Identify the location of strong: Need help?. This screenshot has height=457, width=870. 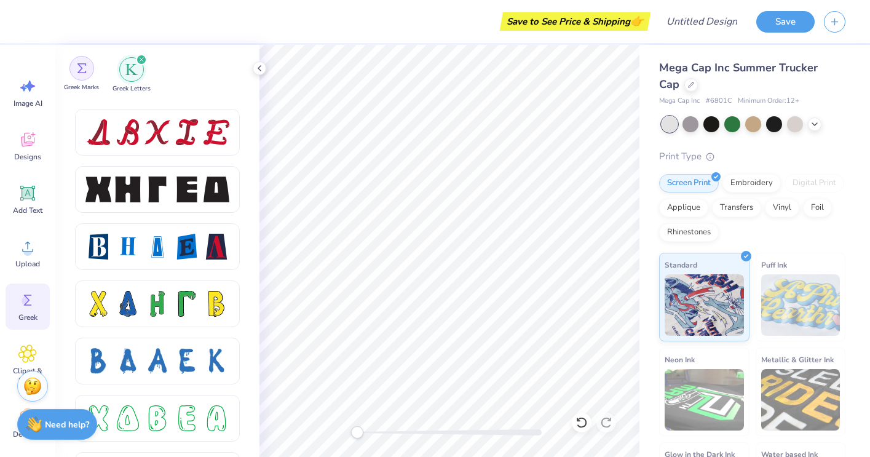
(67, 424).